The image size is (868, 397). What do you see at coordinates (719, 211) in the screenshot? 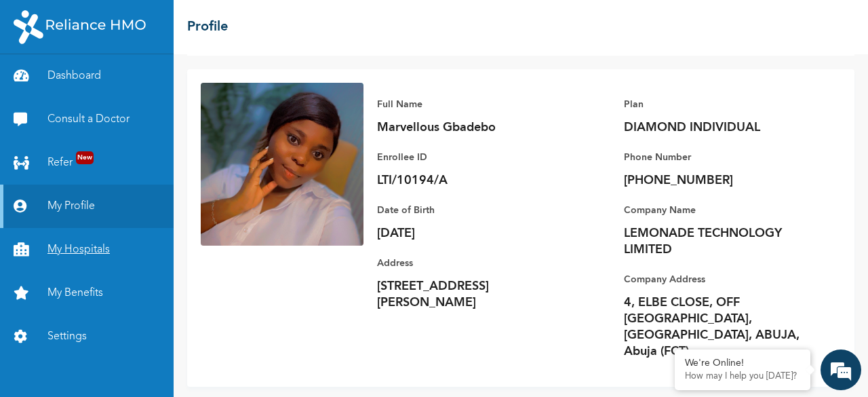
I see `p: Company Name` at bounding box center [719, 211].